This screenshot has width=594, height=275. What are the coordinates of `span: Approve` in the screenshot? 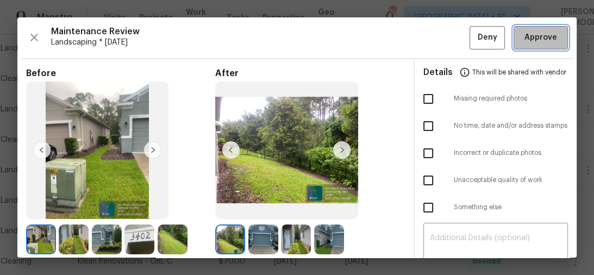 It's located at (541, 37).